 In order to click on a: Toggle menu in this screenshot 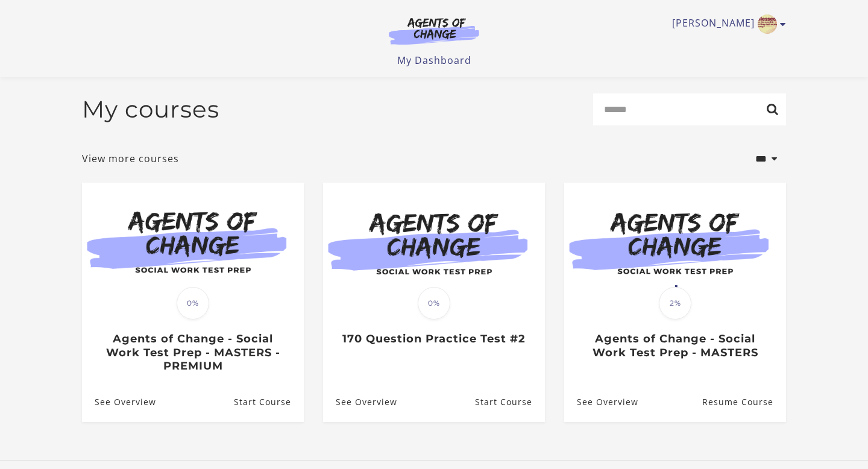, I will do `click(725, 24)`.